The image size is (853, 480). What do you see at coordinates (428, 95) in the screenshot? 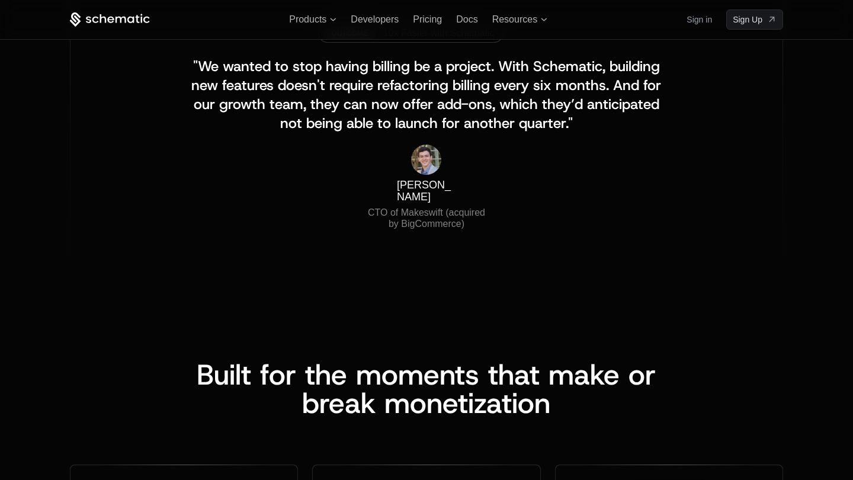
I see `span: "We wanted to stop having billing be a project. With Schematic, building new features doesn't req...` at bounding box center [428, 95].